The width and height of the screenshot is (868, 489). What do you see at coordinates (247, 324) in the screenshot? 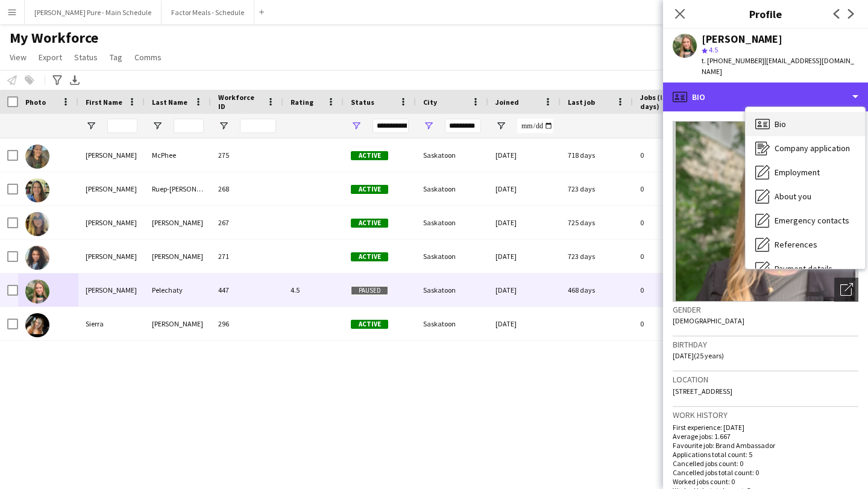
I see `div: 296` at bounding box center [247, 324].